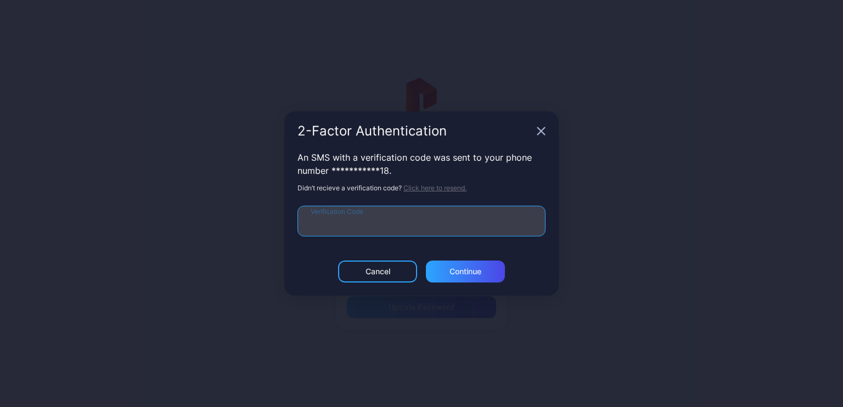 This screenshot has width=843, height=407. What do you see at coordinates (377, 272) in the screenshot?
I see `div: Cancel` at bounding box center [377, 272].